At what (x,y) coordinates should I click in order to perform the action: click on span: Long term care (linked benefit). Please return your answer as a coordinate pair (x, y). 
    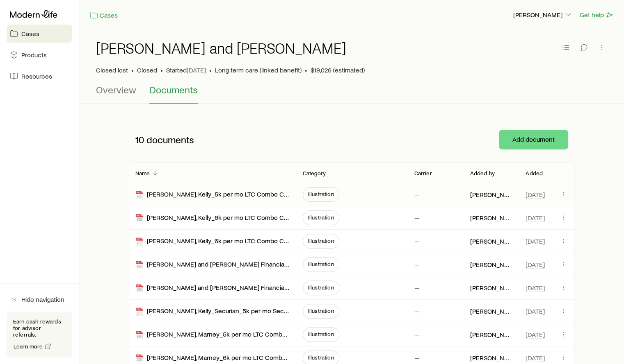
    Looking at the image, I should click on (259, 70).